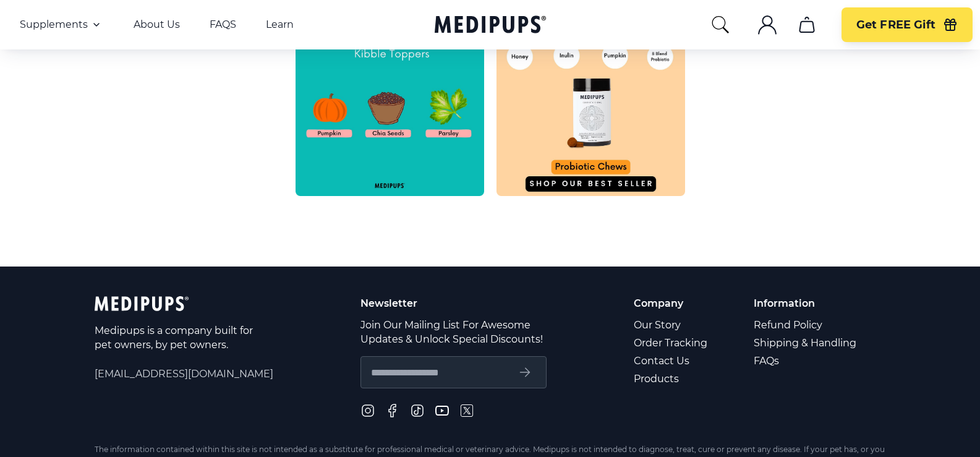  What do you see at coordinates (453, 332) in the screenshot?
I see `p: Join Our Mailing List For Awesome Updates & Unlock Special Discounts!` at bounding box center [453, 332].